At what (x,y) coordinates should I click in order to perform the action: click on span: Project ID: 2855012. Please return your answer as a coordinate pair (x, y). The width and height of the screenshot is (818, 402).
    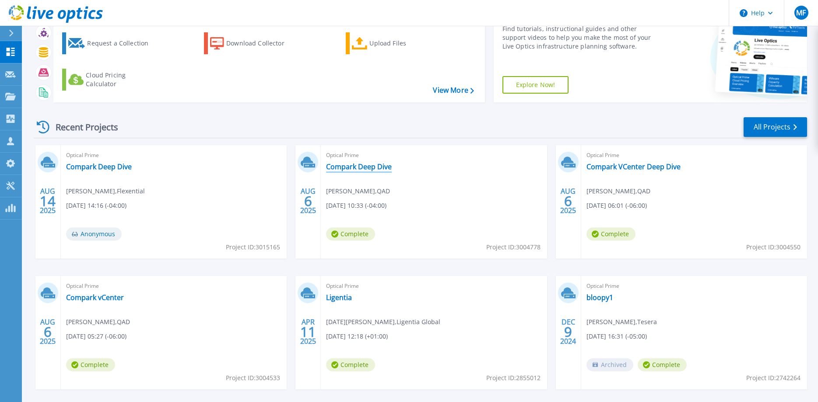
    Looking at the image, I should click on (513, 378).